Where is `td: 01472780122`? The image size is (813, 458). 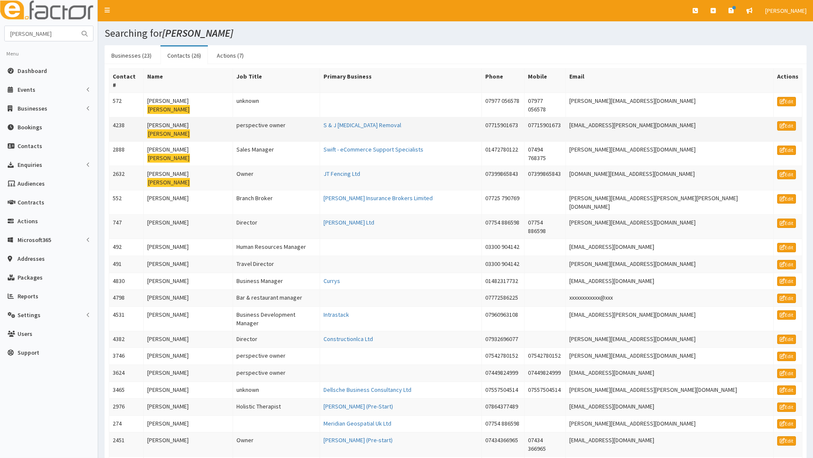
td: 01472780122 is located at coordinates (503, 154).